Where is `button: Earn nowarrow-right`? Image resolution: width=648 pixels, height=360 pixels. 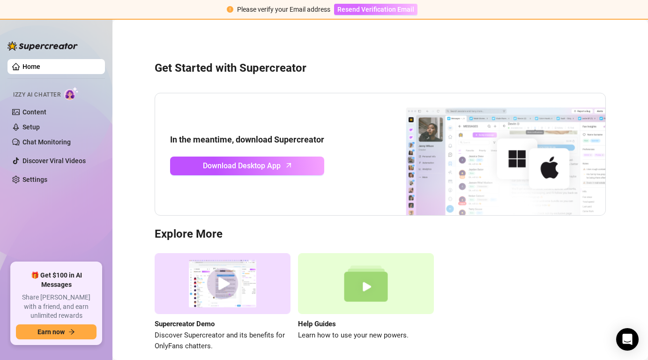 button: Earn nowarrow-right is located at coordinates (56, 332).